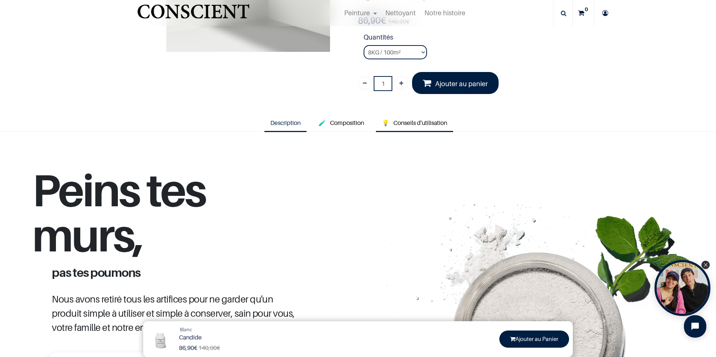  I want to click on div: Tolstoy bubble widget, so click(683, 288).